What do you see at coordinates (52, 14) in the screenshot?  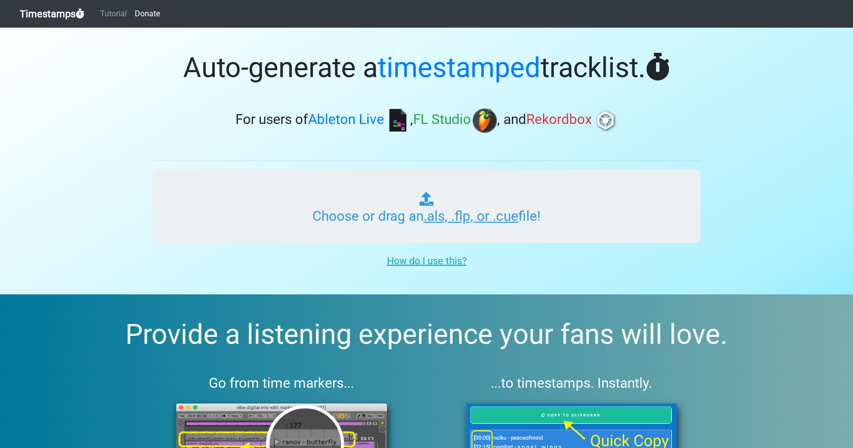 I see `a: Timestamps` at bounding box center [52, 14].